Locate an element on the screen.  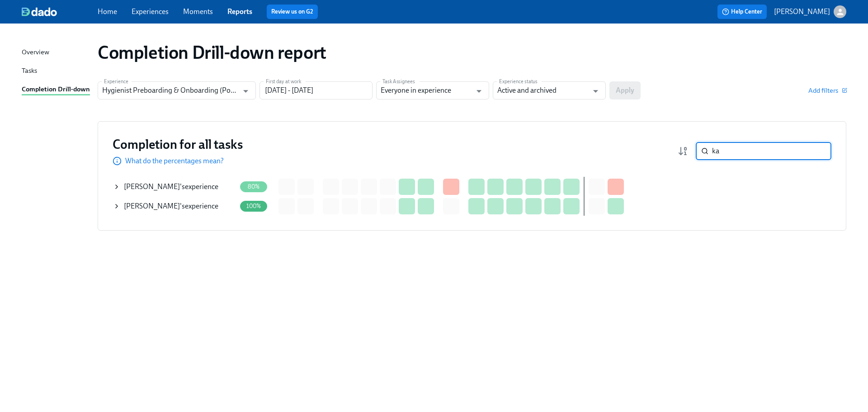
button: Add filters is located at coordinates (827, 91).